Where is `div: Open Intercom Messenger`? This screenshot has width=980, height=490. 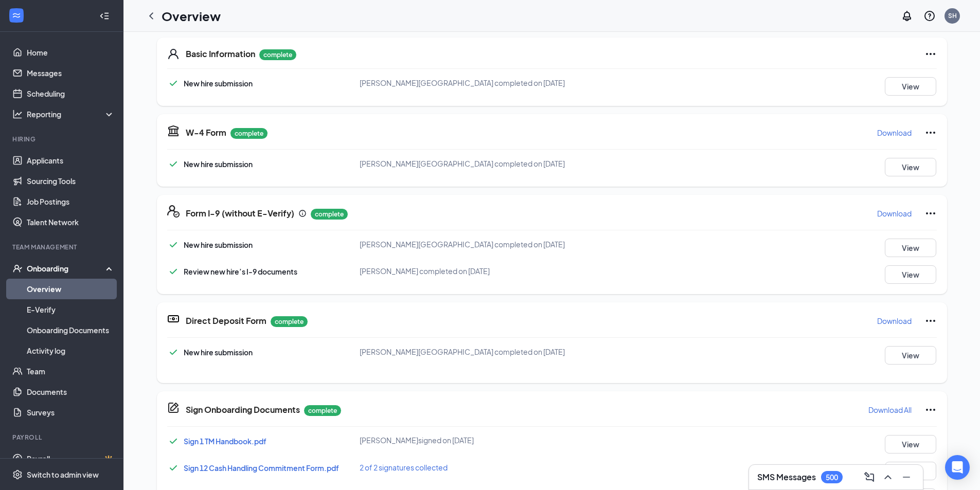 div: Open Intercom Messenger is located at coordinates (957, 467).